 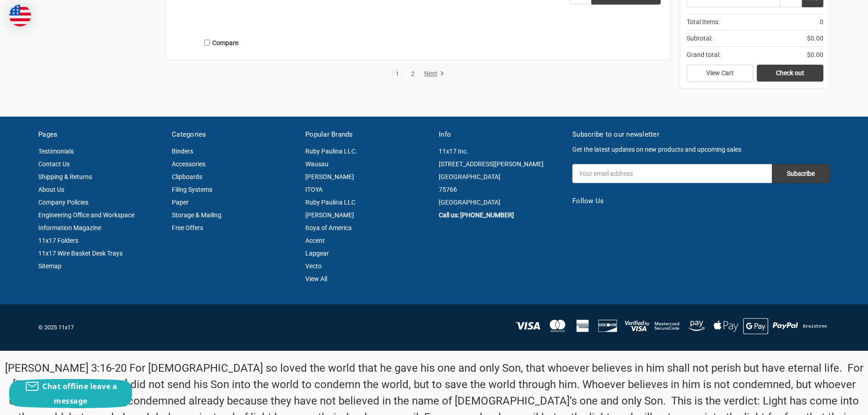 What do you see at coordinates (56, 151) in the screenshot?
I see `a: Testimonials` at bounding box center [56, 151].